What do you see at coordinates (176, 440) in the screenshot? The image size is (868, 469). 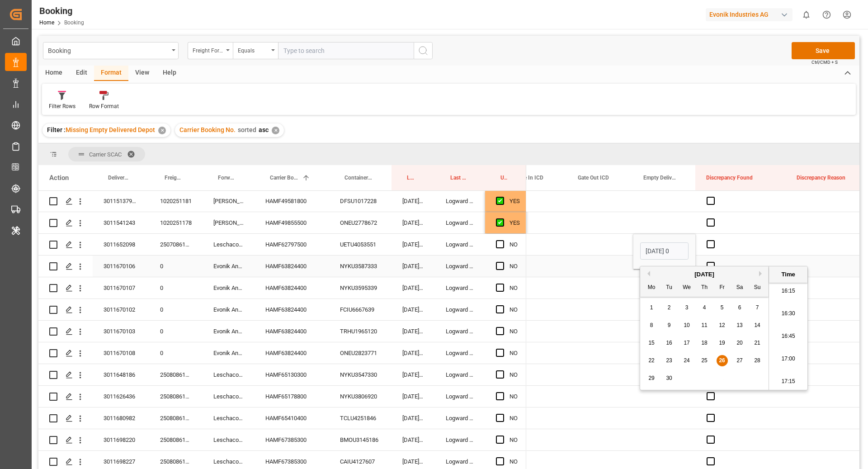 I see `div: 250808610675` at bounding box center [176, 440].